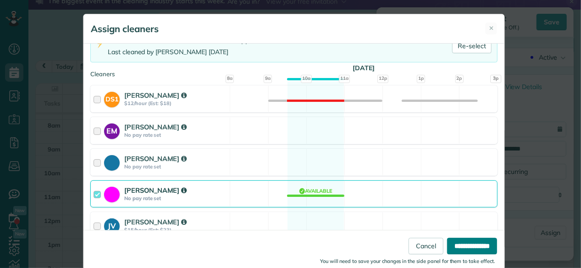 Image resolution: width=581 pixels, height=268 pixels. Describe the element at coordinates (112, 98) in the screenshot. I see `strong: DS1` at that location.